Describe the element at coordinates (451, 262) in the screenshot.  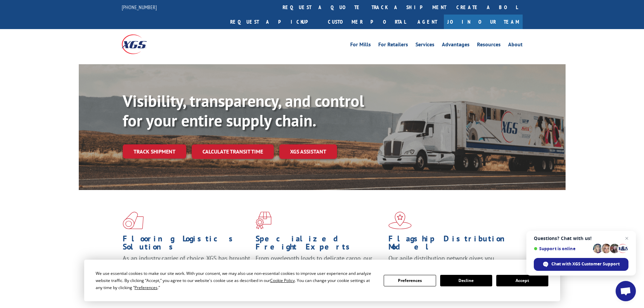
I see `span: Our agile distribution network gives you nationwide inventory management on demand.` at that location.